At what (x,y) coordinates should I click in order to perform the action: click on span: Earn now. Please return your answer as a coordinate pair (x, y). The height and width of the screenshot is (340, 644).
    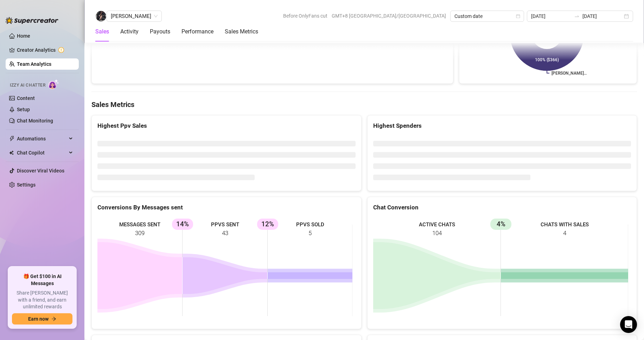
    Looking at the image, I should click on (38, 319).